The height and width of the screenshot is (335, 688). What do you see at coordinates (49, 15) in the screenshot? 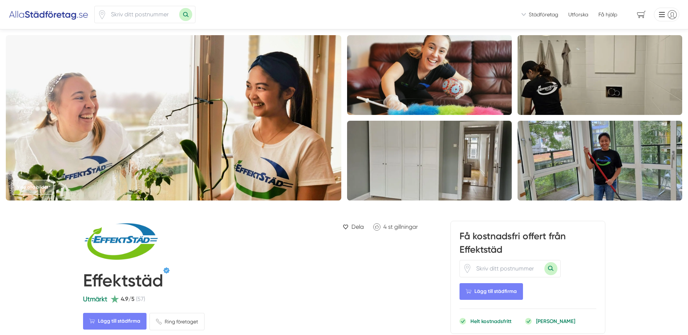
I see `img: Alla Städföretag` at bounding box center [49, 15].